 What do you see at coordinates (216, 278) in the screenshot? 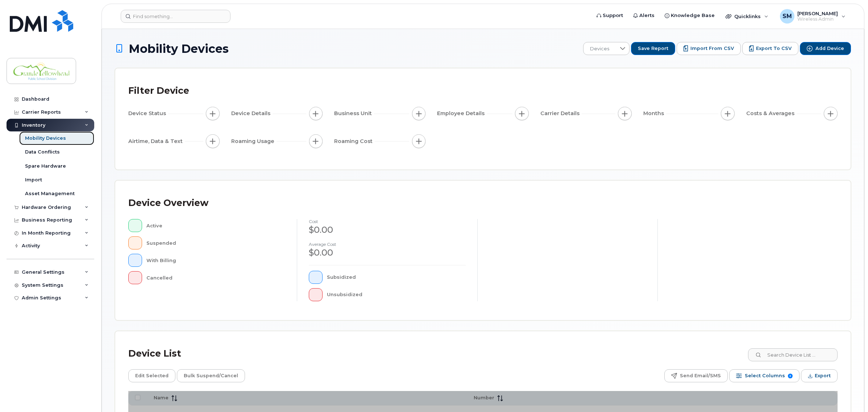
I see `div: Cancelled` at bounding box center [216, 278].